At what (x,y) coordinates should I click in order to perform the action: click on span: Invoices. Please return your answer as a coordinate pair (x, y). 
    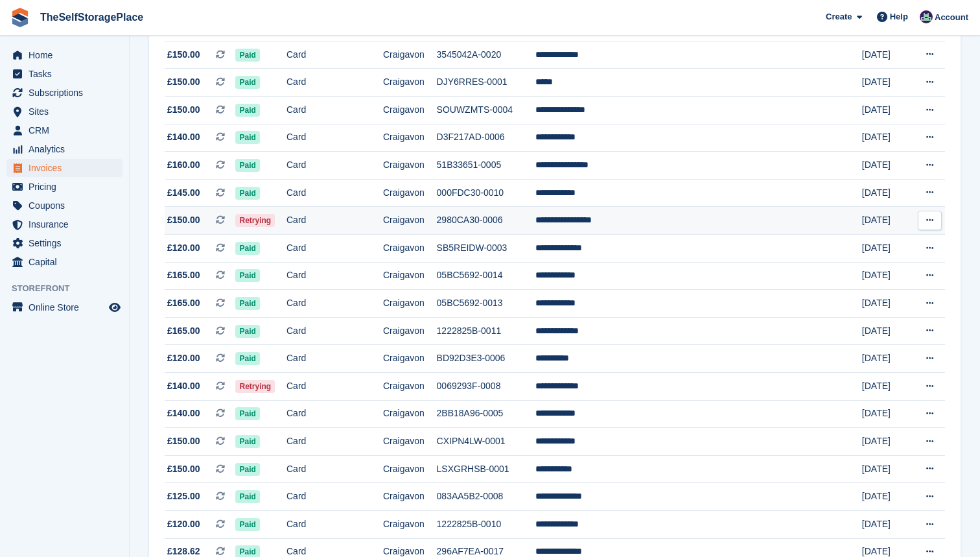
    Looking at the image, I should click on (67, 168).